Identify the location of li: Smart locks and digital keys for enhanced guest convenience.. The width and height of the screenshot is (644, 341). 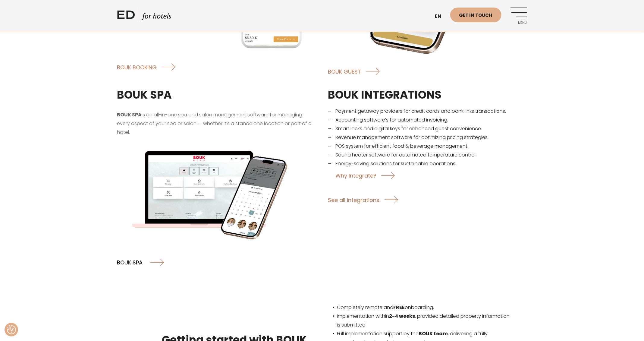
(428, 129).